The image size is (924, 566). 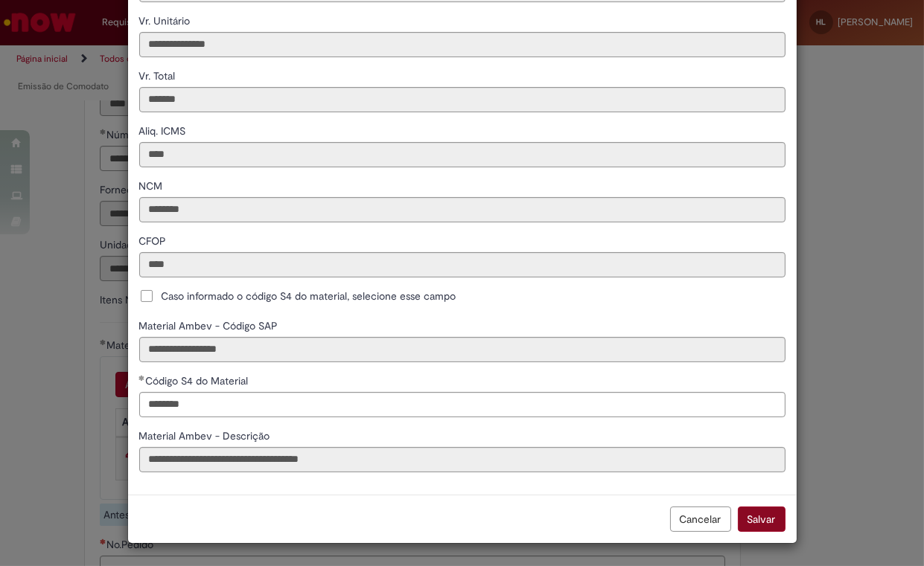 What do you see at coordinates (210, 325) in the screenshot?
I see `label: Somente leitura - Material Ambev - Código SAP` at bounding box center [210, 325].